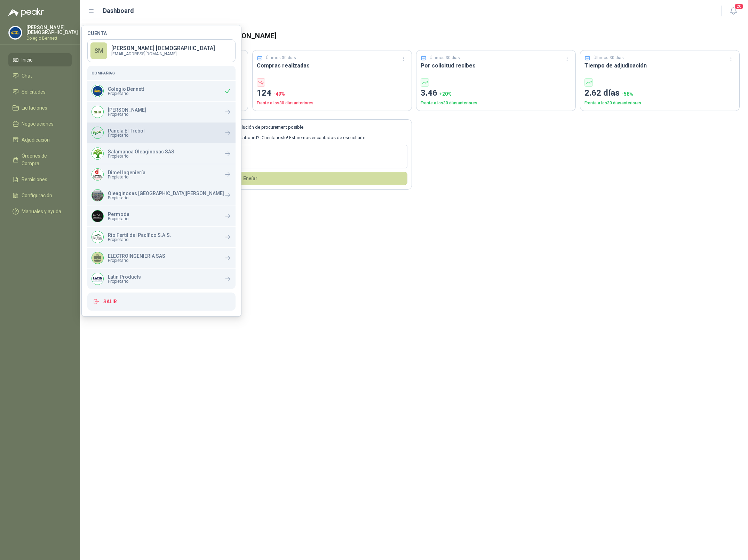  Describe the element at coordinates (34, 179) in the screenshot. I see `span: Remisiones` at that location.